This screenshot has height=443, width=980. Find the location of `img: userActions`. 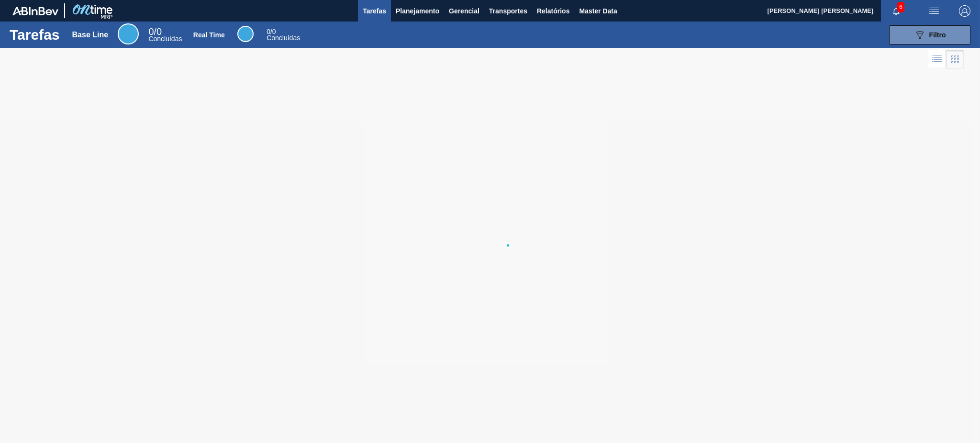

img: userActions is located at coordinates (934, 11).